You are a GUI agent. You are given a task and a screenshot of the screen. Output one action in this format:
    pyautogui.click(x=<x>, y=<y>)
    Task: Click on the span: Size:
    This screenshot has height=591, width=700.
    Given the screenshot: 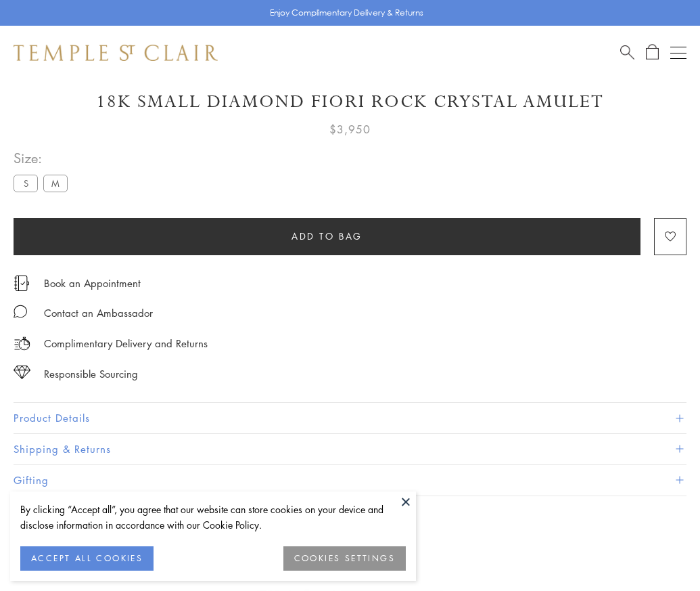 What is the action you would take?
    pyautogui.click(x=44, y=157)
    